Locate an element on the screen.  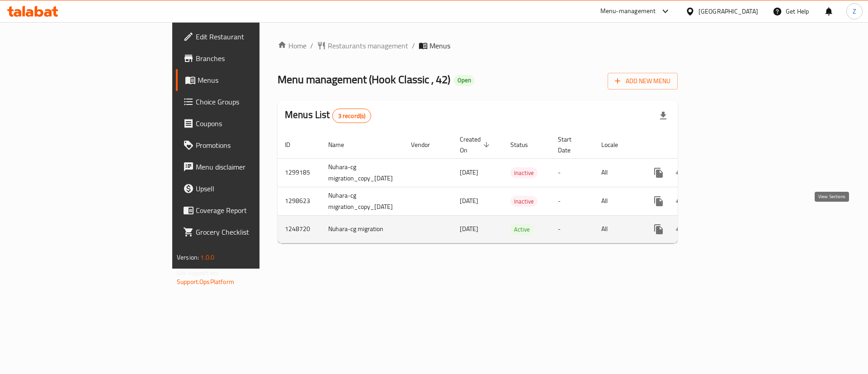
span: Locale is located at coordinates (616, 145).